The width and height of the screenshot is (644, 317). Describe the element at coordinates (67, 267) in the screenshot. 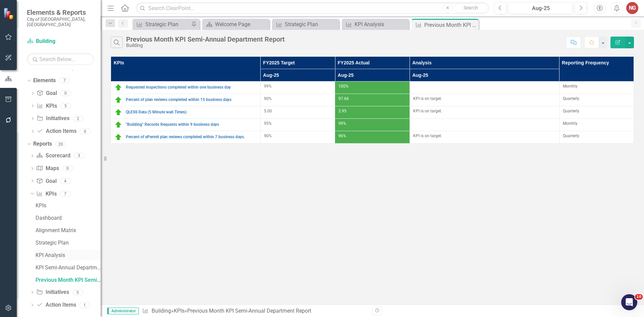

I see `a: KPI Semi-Annual Department Report` at that location.